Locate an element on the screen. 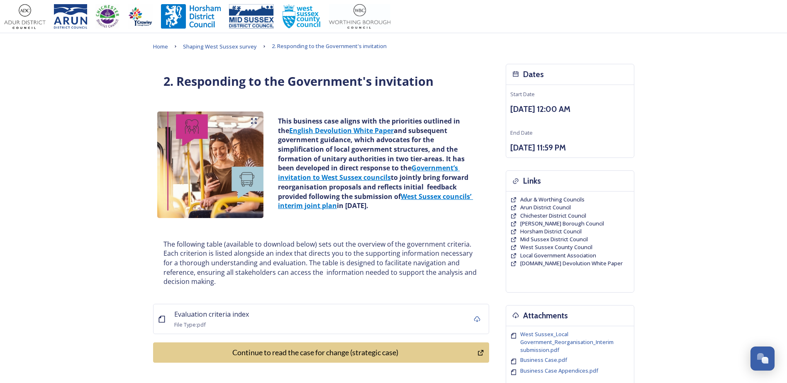 Image resolution: width=787 pixels, height=383 pixels. span: Start Date is located at coordinates (522, 94).